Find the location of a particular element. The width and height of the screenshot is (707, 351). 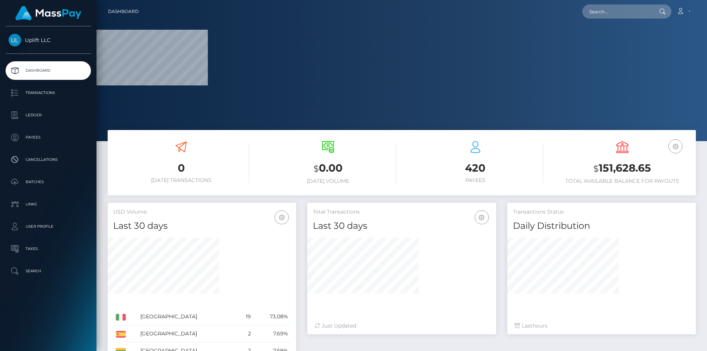

p: Dashboard is located at coordinates (48, 71).